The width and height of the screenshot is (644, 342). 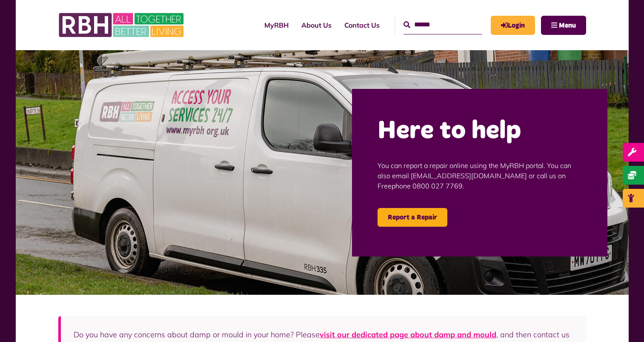 What do you see at coordinates (408, 335) in the screenshot?
I see `a: visit our dedicated page about damp and mould` at bounding box center [408, 335].